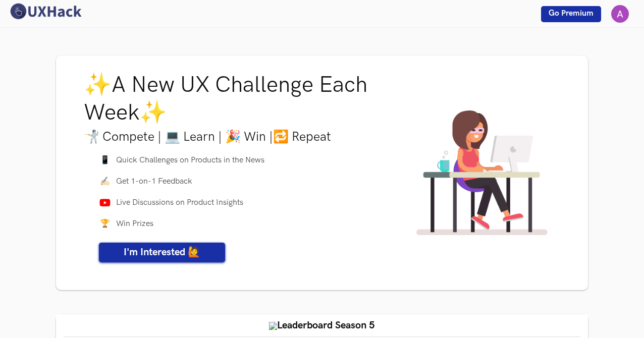  Describe the element at coordinates (246, 137) in the screenshot. I see `h3: 🤺 Compete | 💻 Learn | 🎉 Win |` at that location.